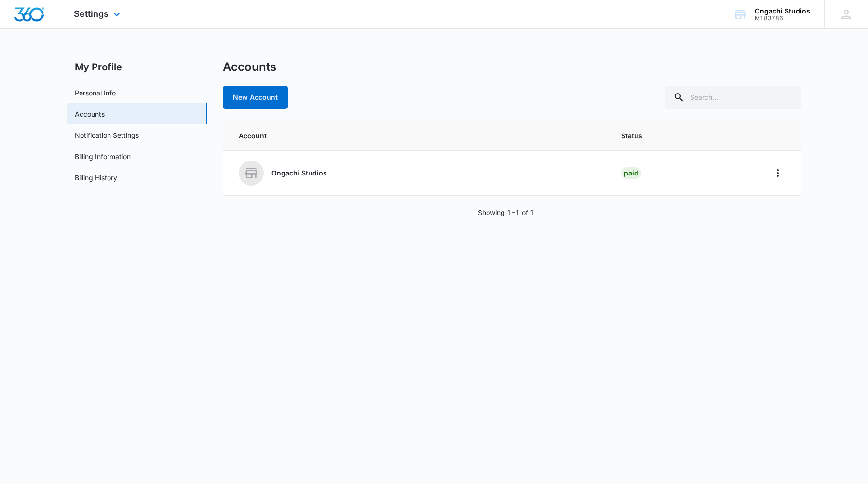 The width and height of the screenshot is (868, 484). I want to click on input: Search..., so click(733, 97).